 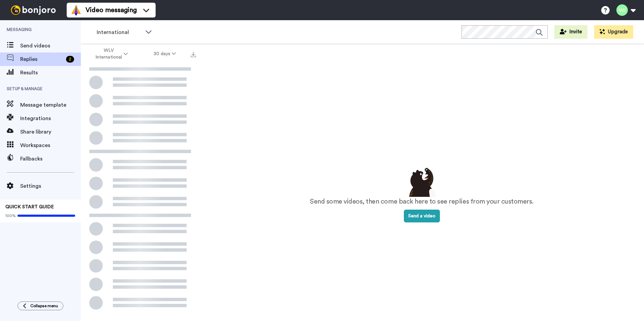 What do you see at coordinates (51, 118) in the screenshot?
I see `span: Integrations` at bounding box center [51, 118].